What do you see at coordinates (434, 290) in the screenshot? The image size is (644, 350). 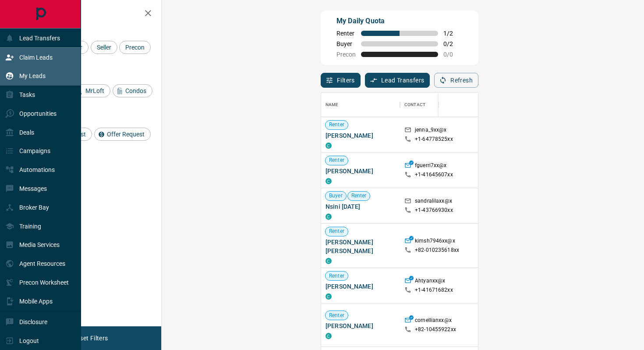 I see `p: +1- 41671682xx` at bounding box center [434, 290].